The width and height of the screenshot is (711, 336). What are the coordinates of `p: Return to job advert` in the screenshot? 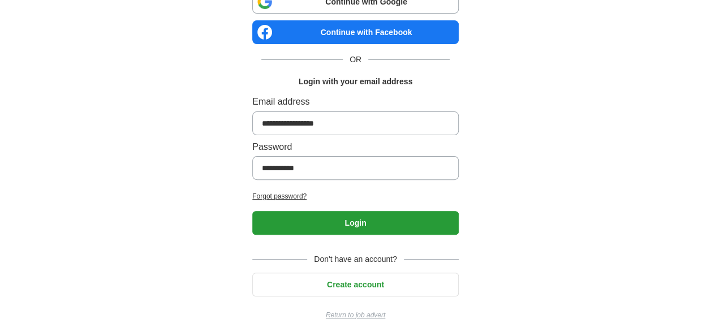 It's located at (355, 315).